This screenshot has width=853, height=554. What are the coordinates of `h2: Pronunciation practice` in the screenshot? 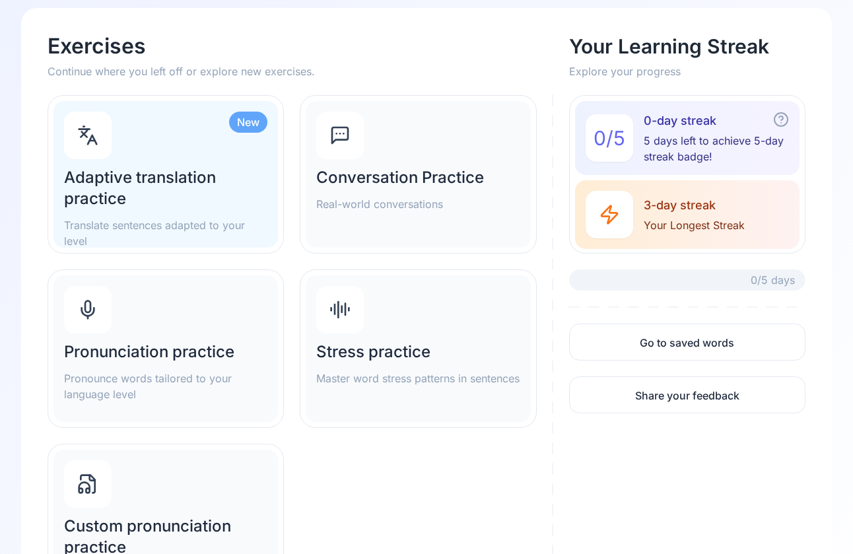 It's located at (166, 352).